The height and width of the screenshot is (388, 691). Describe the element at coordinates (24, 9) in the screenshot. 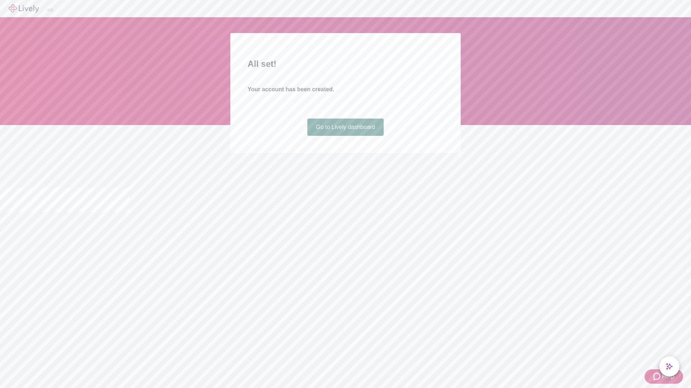

I see `img: Lively` at that location.